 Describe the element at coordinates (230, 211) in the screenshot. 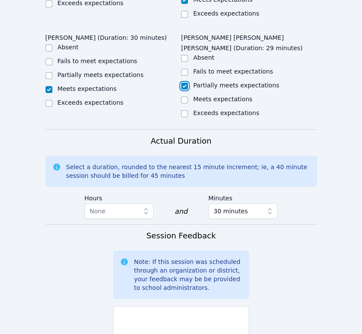

I see `span: 30 minutes` at that location.